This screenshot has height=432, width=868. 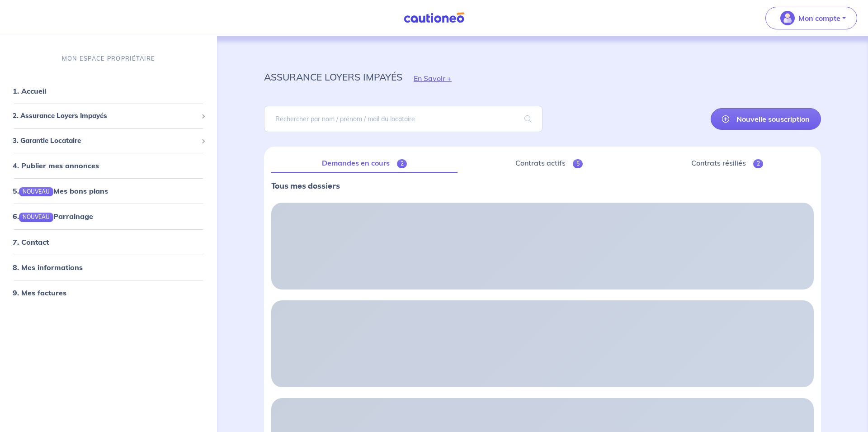 What do you see at coordinates (542, 186) in the screenshot?
I see `p: Tous mes dossiers` at bounding box center [542, 186].